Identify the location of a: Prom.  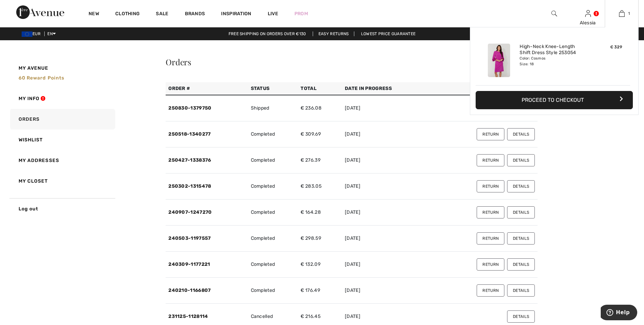
(302, 14).